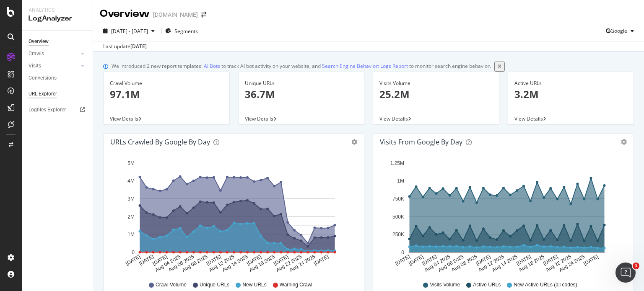  I want to click on a: Conversions, so click(58, 78).